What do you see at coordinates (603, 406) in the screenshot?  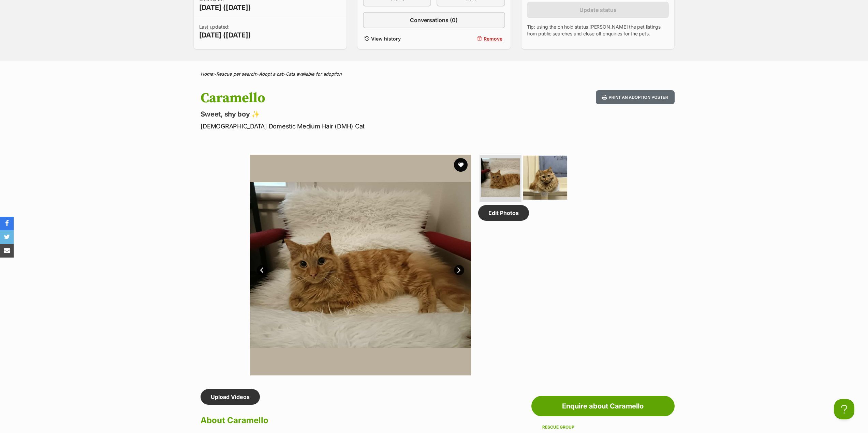 I see `a: Enquire about Caramello` at bounding box center [603, 406].